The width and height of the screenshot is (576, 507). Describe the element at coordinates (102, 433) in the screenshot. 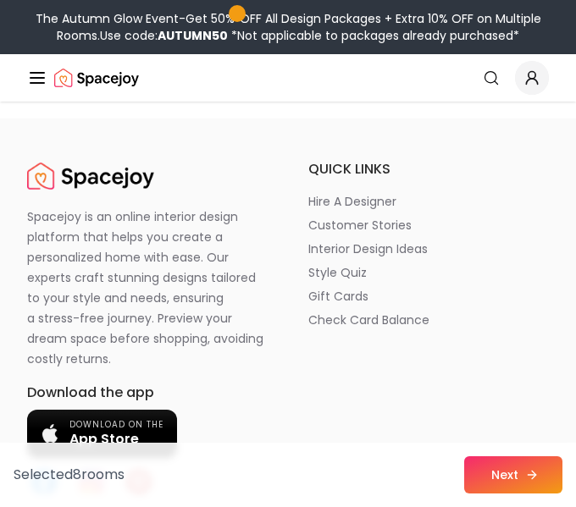

I see `a: Download on the App Store` at that location.